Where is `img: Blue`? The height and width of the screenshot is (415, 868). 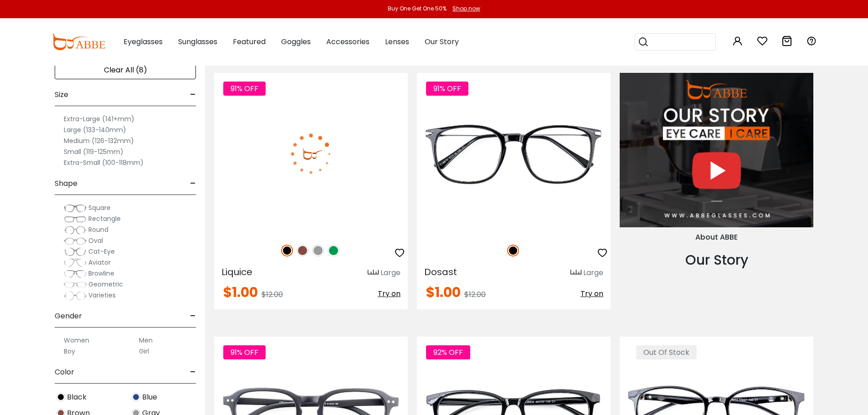 img: Blue is located at coordinates (136, 397).